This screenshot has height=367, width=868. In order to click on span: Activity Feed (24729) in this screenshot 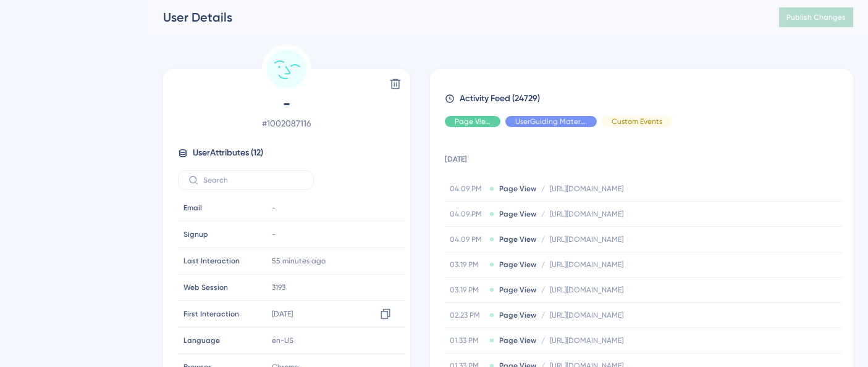, I will do `click(500, 99)`.